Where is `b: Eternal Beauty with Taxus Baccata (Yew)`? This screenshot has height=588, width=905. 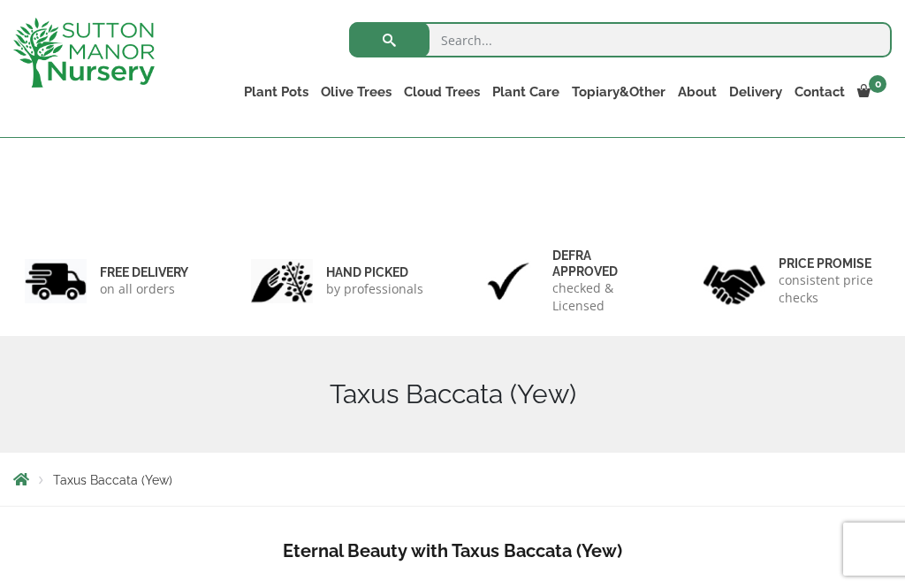 b: Eternal Beauty with Taxus Baccata (Yew) is located at coordinates (453, 551).